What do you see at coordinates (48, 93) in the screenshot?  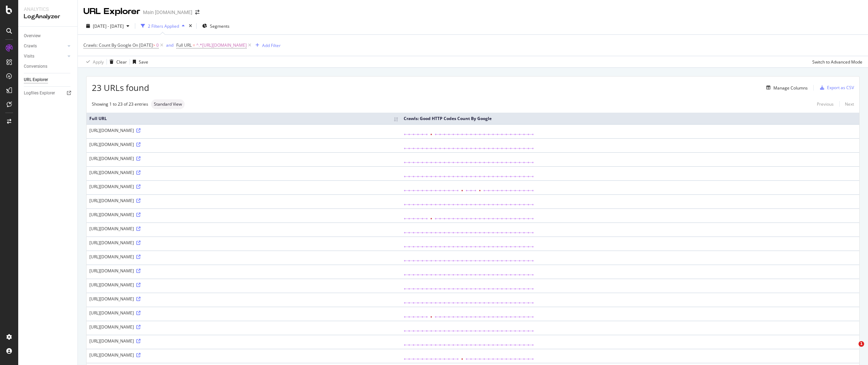 I see `a: Logfiles Explorer` at bounding box center [48, 93].